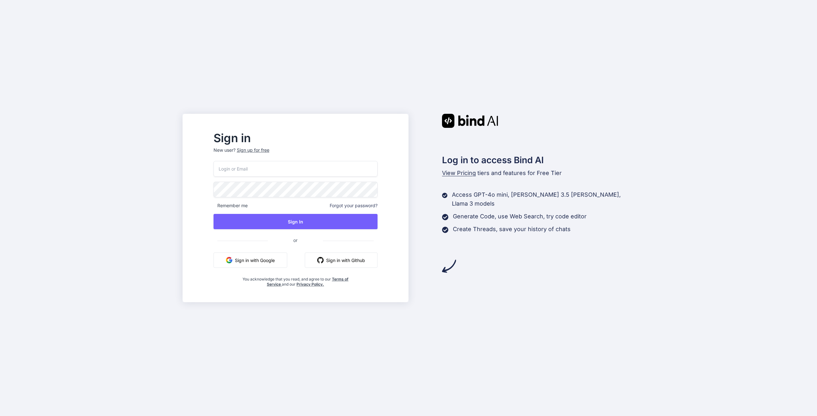 This screenshot has width=817, height=416. What do you see at coordinates (320, 260) in the screenshot?
I see `img: github` at bounding box center [320, 260].